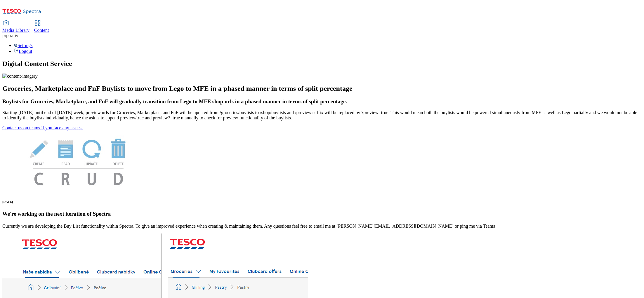 This screenshot has width=644, height=298. What do you see at coordinates (322, 214) in the screenshot?
I see `h3: We're working on the next iteration of Spectra` at bounding box center [322, 214].